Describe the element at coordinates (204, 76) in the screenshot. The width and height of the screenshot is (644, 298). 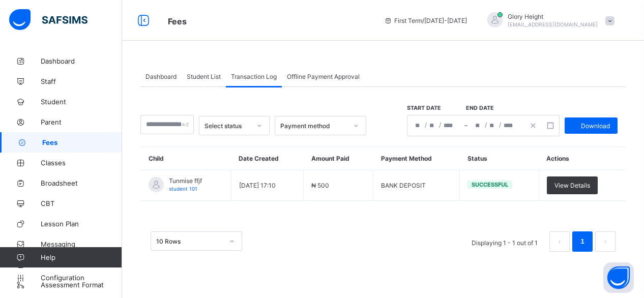
I see `span: Student List` at that location.